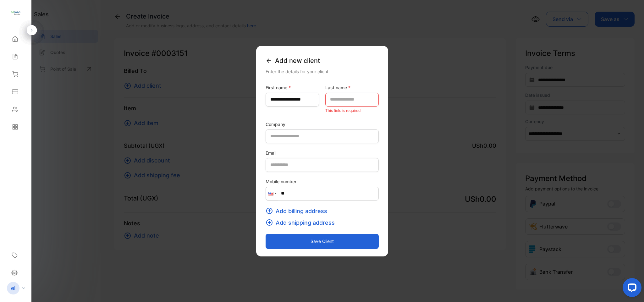  What do you see at coordinates (292, 87) in the screenshot?
I see `label: First name` at bounding box center [292, 87].